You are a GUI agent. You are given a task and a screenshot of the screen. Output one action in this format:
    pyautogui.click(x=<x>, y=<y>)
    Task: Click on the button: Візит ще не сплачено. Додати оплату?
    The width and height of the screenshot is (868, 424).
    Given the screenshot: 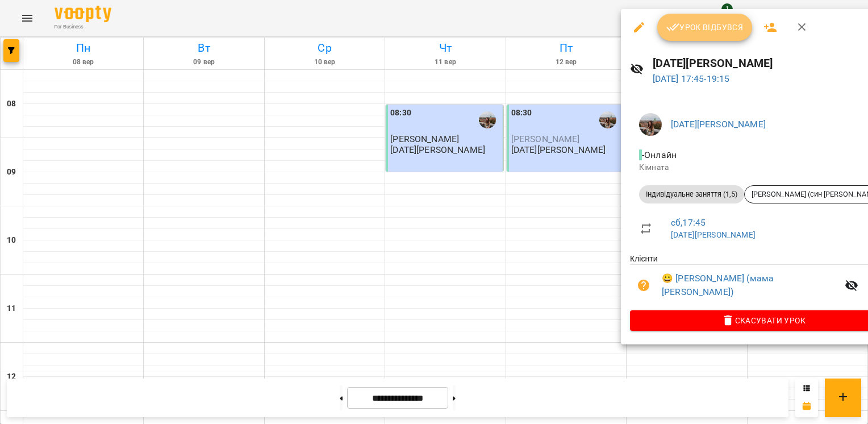 What is the action you would take?
    pyautogui.click(x=644, y=286)
    